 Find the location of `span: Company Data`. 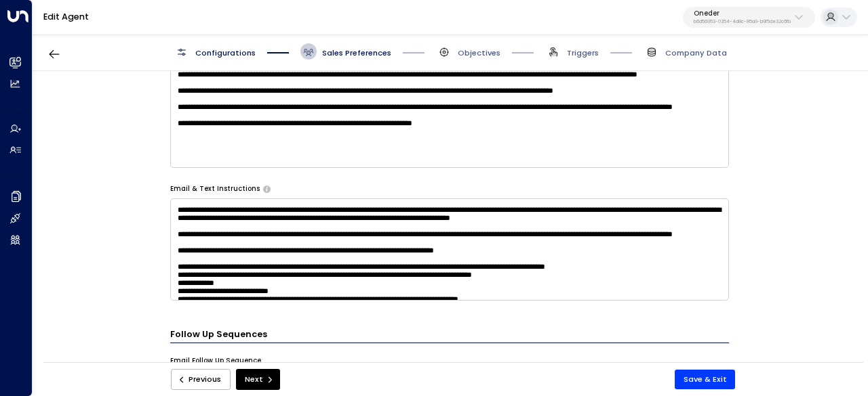

span: Company Data is located at coordinates (696, 53).